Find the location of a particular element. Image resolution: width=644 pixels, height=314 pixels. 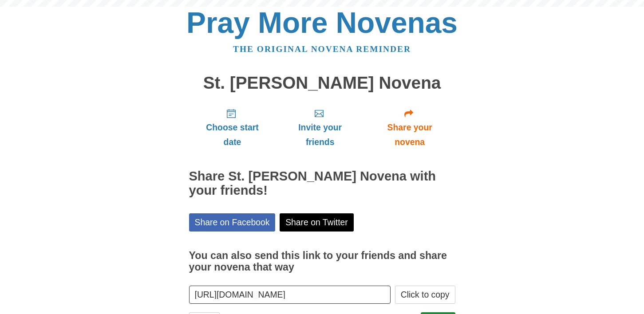

h3: You can also send this link to your friends and share your novena that way is located at coordinates (322, 261).